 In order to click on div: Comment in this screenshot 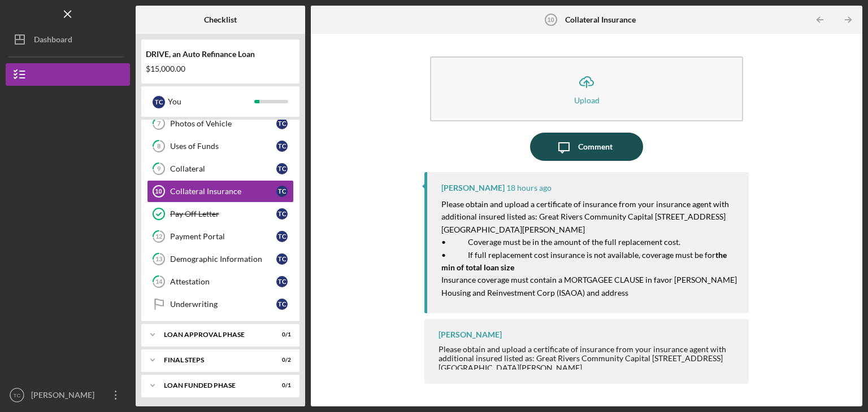, I will do `click(595, 147)`.